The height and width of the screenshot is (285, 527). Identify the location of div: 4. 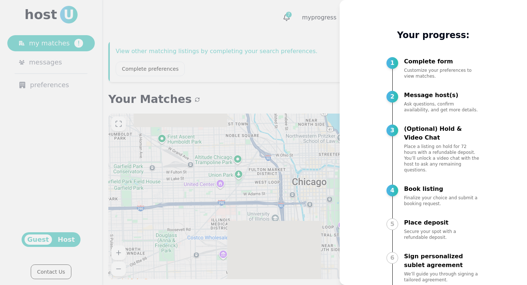
(392, 190).